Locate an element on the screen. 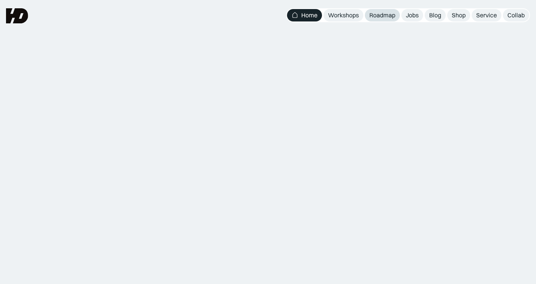  a: Home is located at coordinates (304, 15).